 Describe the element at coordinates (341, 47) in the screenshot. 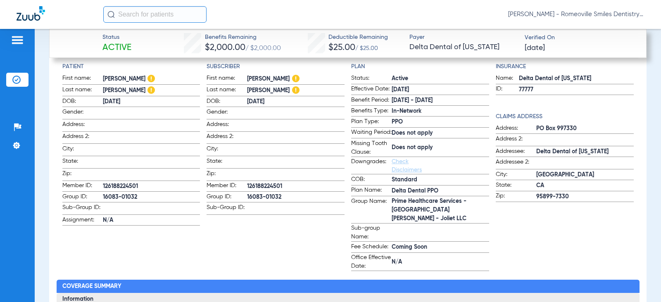

I see `span: $25.00` at that location.